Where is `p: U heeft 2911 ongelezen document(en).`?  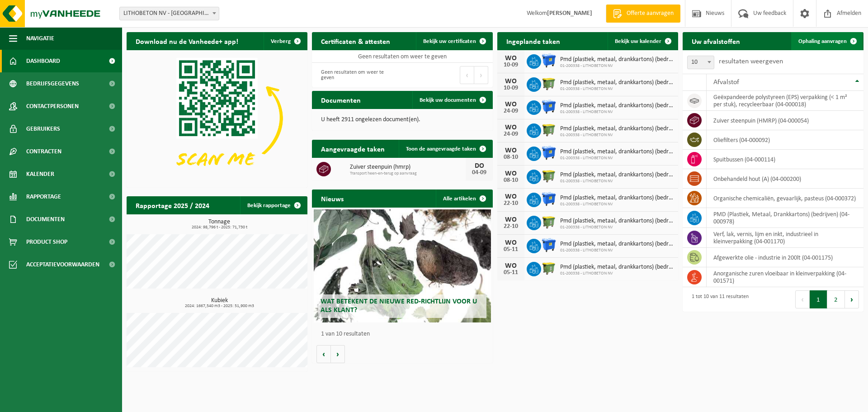
p: U heeft 2911 ongelezen document(en). is located at coordinates (403, 120).